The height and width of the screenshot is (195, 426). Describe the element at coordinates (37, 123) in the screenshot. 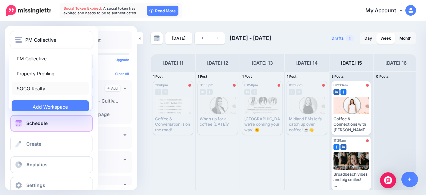

I see `span: Schedule` at that location.